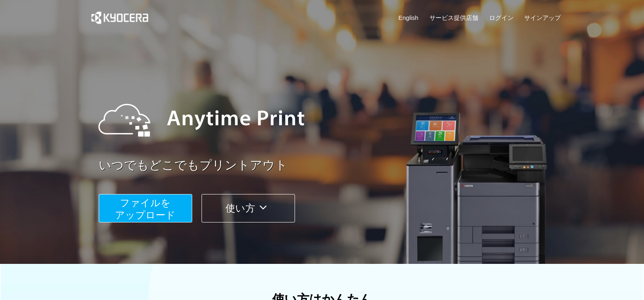 This screenshot has height=300, width=644. I want to click on span: ファイルを ​​アップロード, so click(145, 209).